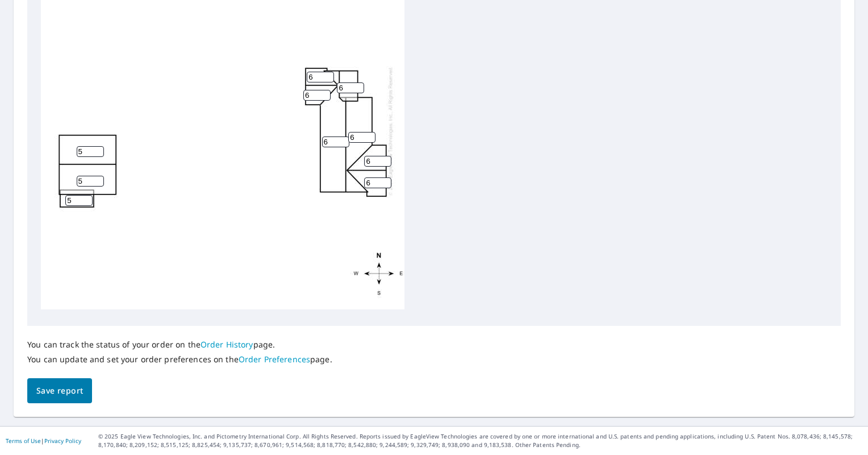 This screenshot has width=868, height=455. Describe the element at coordinates (23, 441) in the screenshot. I see `a: Terms of Use` at that location.